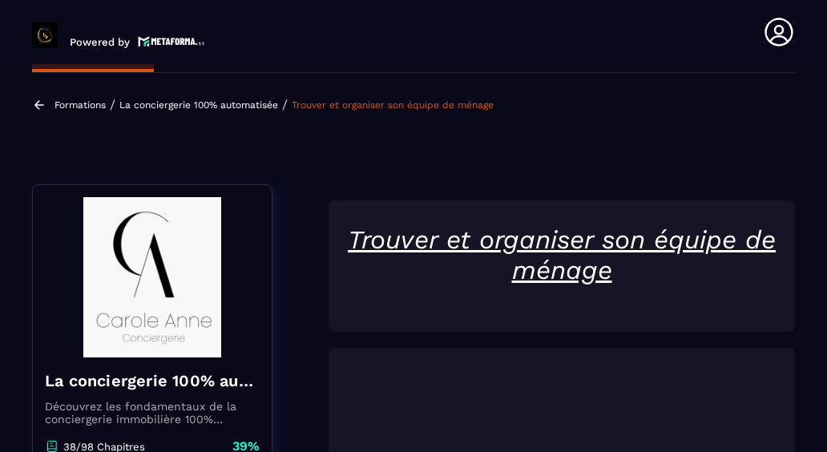 The height and width of the screenshot is (452, 827). I want to click on p: Powered by, so click(99, 42).